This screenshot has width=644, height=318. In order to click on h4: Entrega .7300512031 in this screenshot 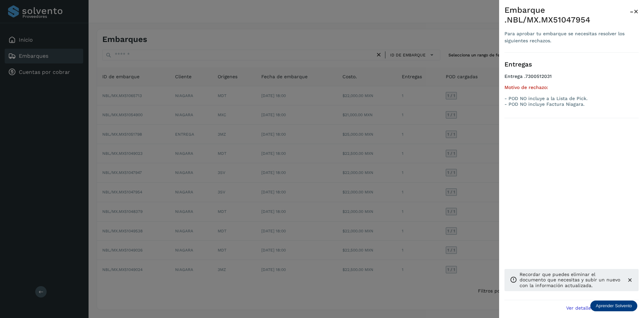, I will do `click(571, 79)`.